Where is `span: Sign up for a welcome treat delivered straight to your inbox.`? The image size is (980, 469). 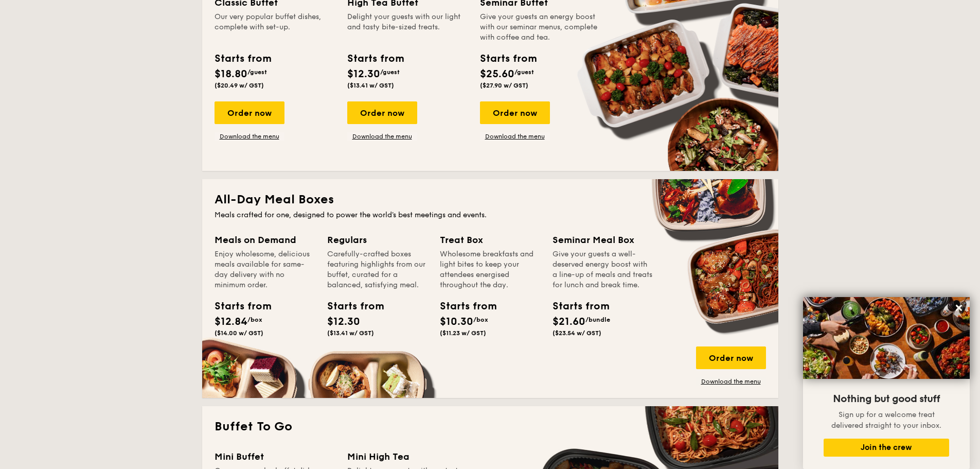 span: Sign up for a welcome treat delivered straight to your inbox. is located at coordinates (886, 420).